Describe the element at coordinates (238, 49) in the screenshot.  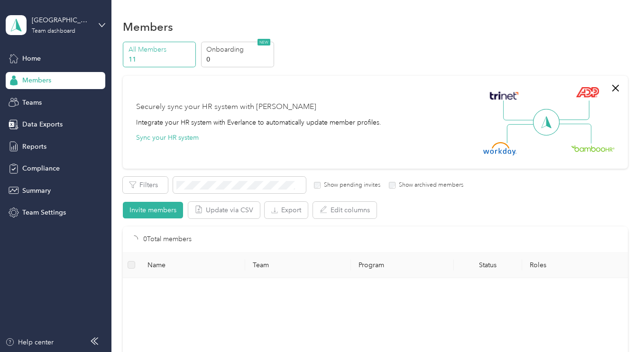
I see `p: Onboarding` at that location.